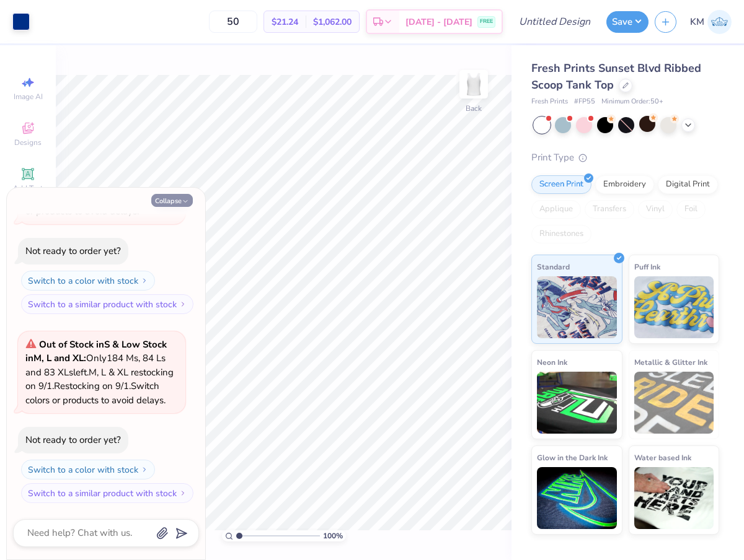 The image size is (744, 560). What do you see at coordinates (333, 536) in the screenshot?
I see `span: 100 %` at bounding box center [333, 536].